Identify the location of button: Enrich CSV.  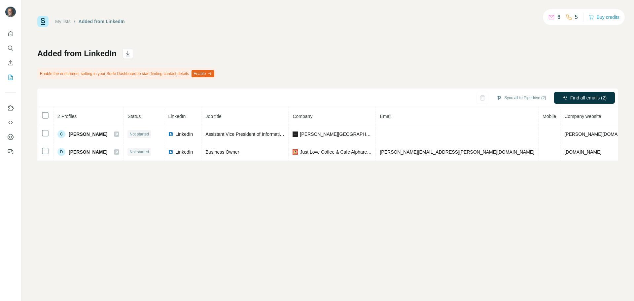
(11, 63).